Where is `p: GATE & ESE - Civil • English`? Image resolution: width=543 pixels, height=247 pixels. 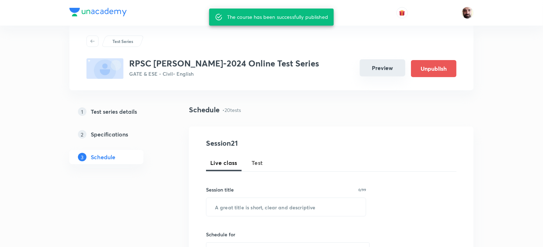
p: GATE & ESE - Civil • English is located at coordinates (224, 74).